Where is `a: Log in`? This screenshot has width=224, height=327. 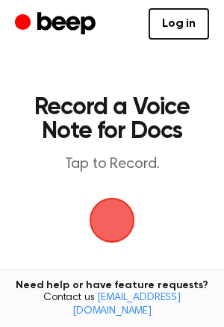
a: Log in is located at coordinates (179, 24).